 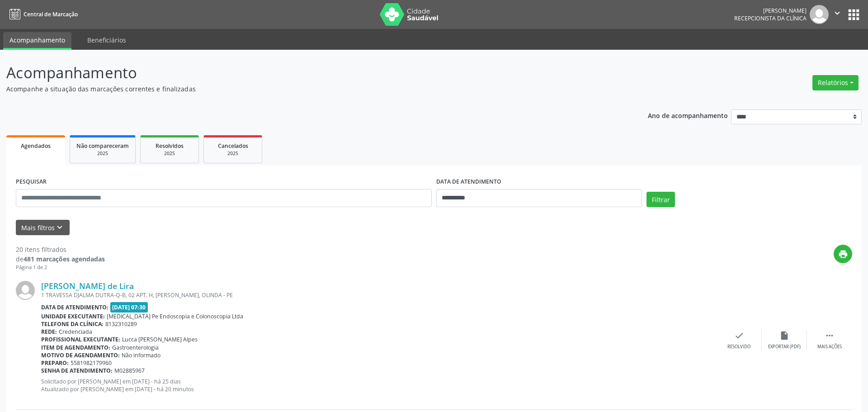 I want to click on button: Relatórios, so click(x=836, y=82).